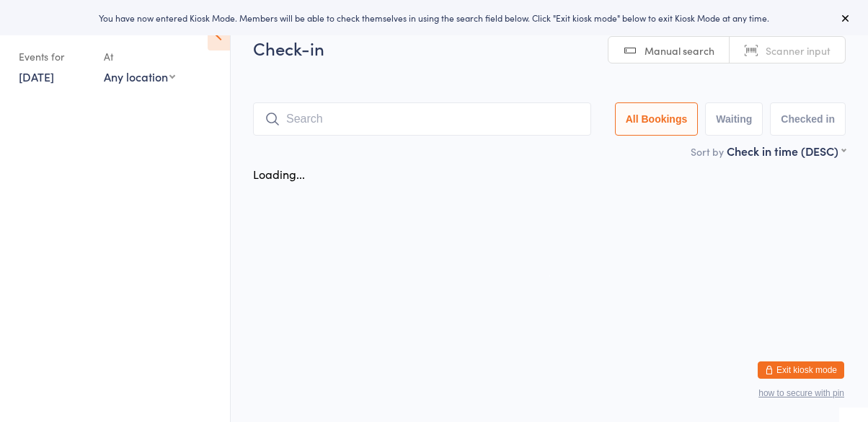 The image size is (868, 422). I want to click on button: Waiting, so click(734, 119).